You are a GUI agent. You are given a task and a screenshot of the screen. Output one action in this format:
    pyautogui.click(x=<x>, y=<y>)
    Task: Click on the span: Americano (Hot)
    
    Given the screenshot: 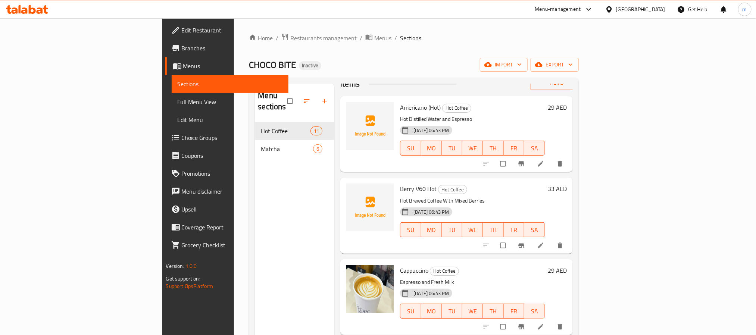 What is the action you would take?
    pyautogui.click(x=420, y=107)
    